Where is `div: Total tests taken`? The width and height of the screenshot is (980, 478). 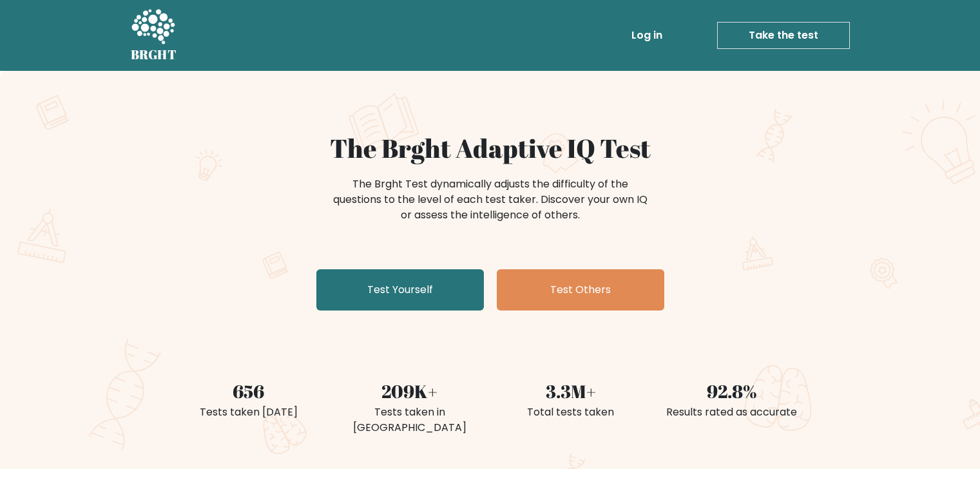 div: Total tests taken is located at coordinates (571, 412).